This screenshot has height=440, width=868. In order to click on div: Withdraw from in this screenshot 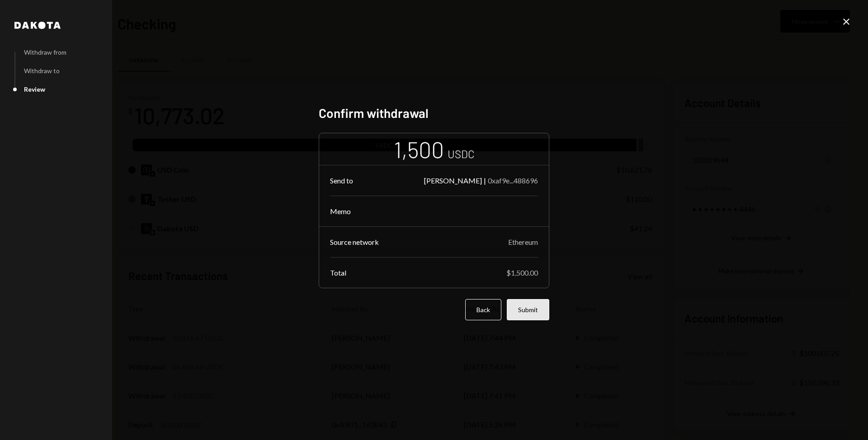, I will do `click(45, 52)`.